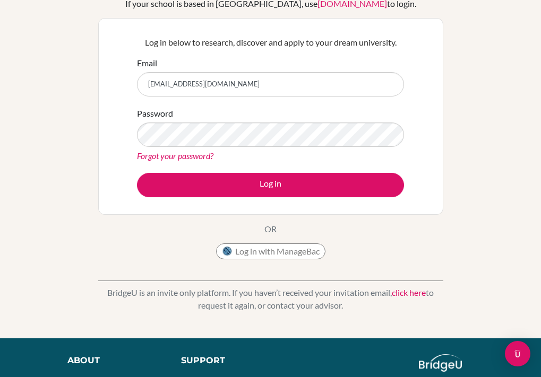 This screenshot has height=377, width=541. I want to click on p: BridgeU is an invite only platform. If you haven’t received your invitation email, to request it ..., so click(271, 299).